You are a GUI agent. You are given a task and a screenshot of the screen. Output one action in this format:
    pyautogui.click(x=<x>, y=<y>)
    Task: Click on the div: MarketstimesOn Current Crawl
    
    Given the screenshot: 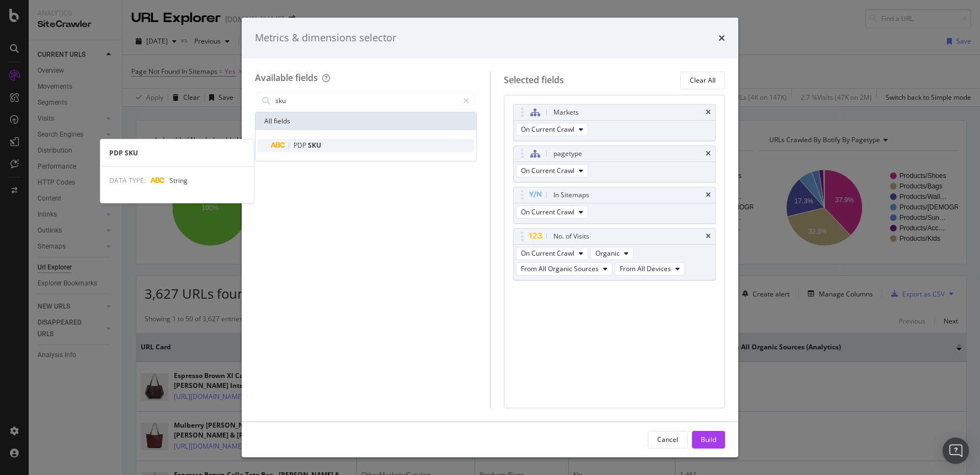 What is the action you would take?
    pyautogui.click(x=614, y=123)
    